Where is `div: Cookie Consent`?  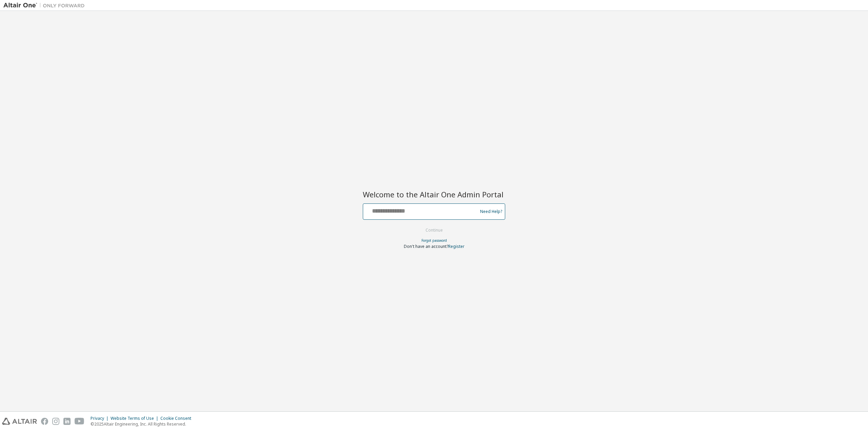
div: Cookie Consent is located at coordinates (177, 419).